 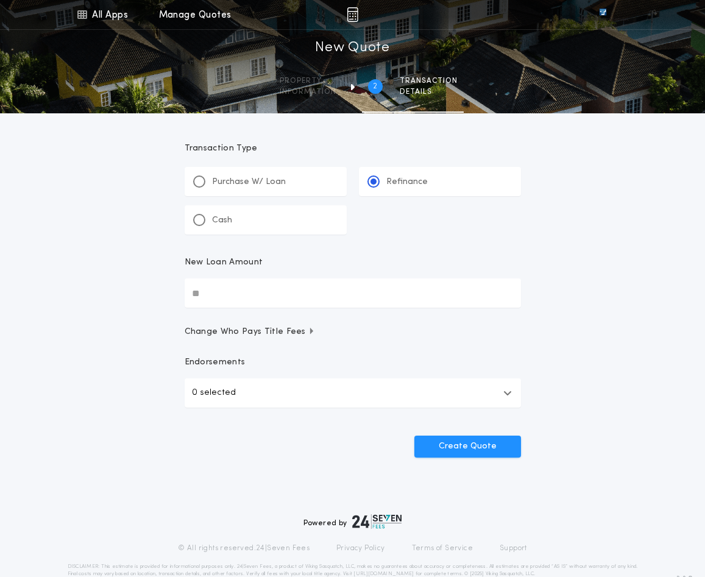 What do you see at coordinates (352, 15) in the screenshot?
I see `img: img` at bounding box center [352, 15].